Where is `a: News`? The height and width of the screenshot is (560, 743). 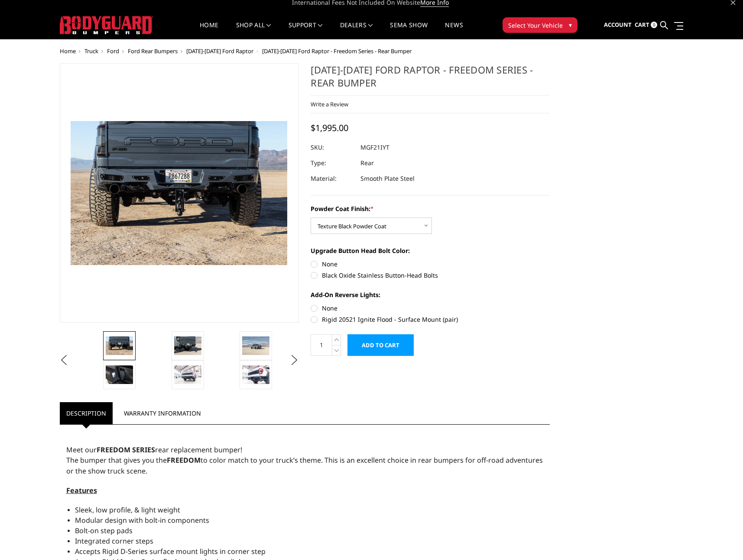 a: News is located at coordinates (454, 30).